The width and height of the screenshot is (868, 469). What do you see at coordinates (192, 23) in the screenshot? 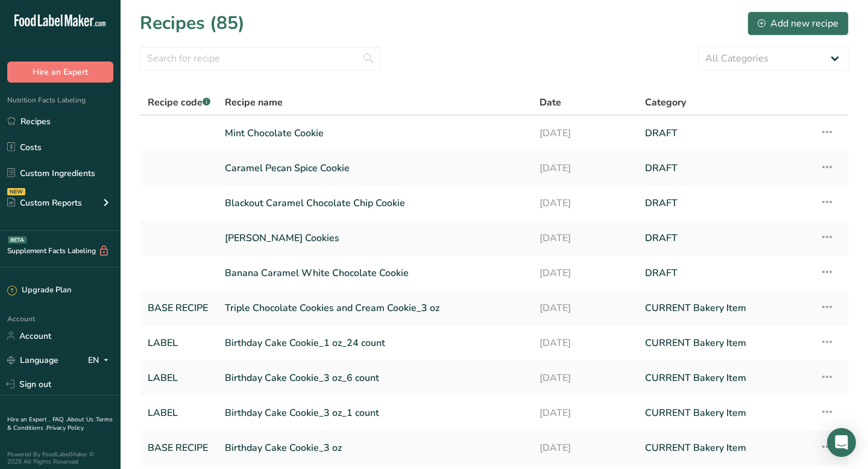
I see `h1: Recipes (85)` at bounding box center [192, 23].